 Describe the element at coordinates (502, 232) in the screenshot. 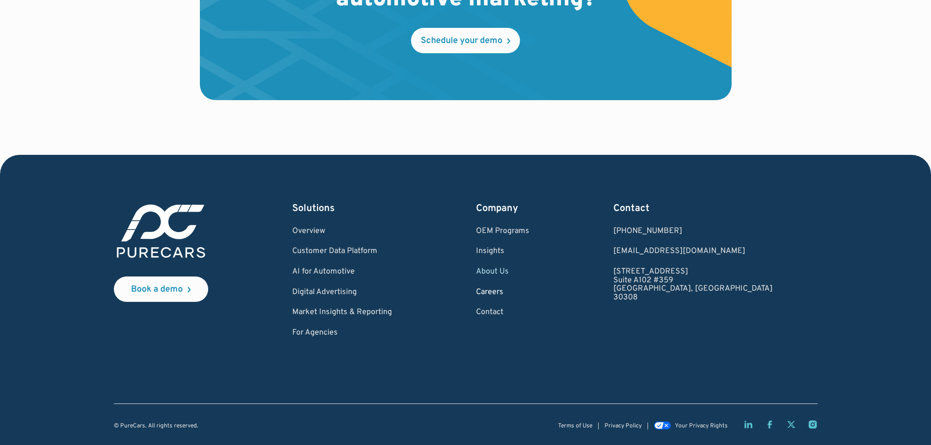

I see `a: OEM Programs` at that location.